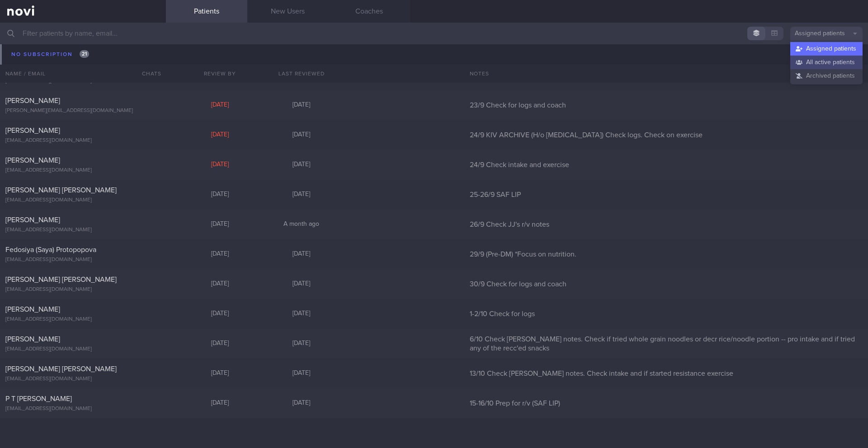 The image size is (868, 448). Describe the element at coordinates (665, 403) in the screenshot. I see `div: 15-16/10 Prep for r/v (SAF LIP)` at that location.